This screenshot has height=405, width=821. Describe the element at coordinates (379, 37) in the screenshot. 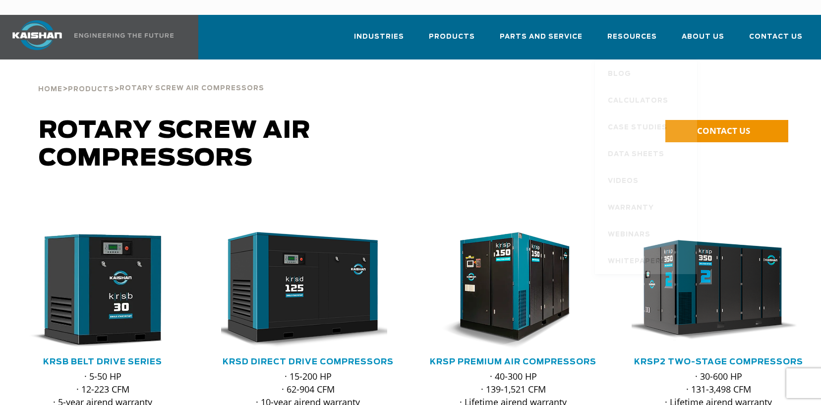

I see `span: Industries` at that location.